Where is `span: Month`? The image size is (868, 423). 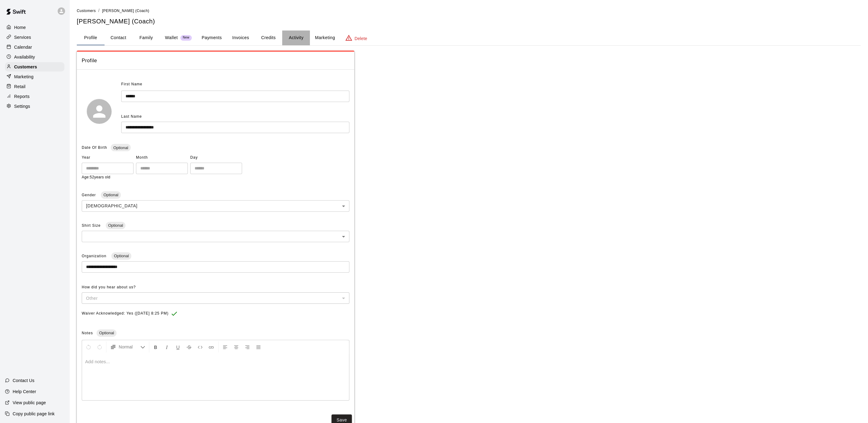
span: Month is located at coordinates (162, 158).